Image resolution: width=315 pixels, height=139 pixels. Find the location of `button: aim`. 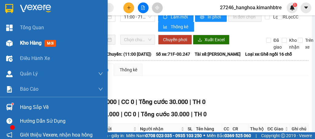

button: aim is located at coordinates (157, 8).